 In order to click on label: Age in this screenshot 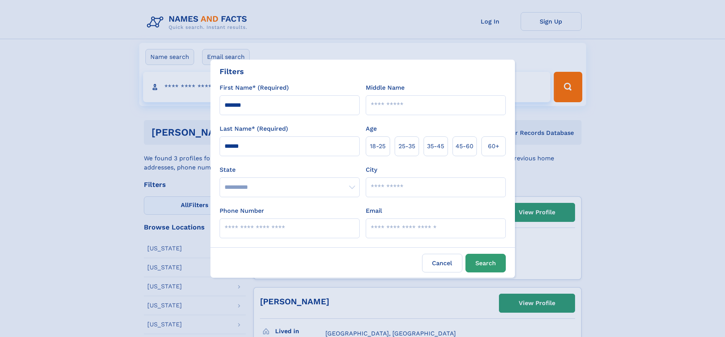, I will do `click(371, 129)`.